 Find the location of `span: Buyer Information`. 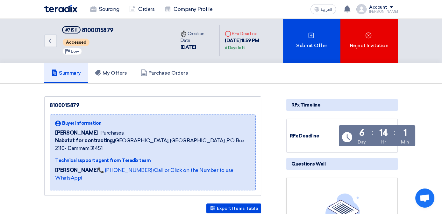

span: Buyer Information is located at coordinates (82, 123).